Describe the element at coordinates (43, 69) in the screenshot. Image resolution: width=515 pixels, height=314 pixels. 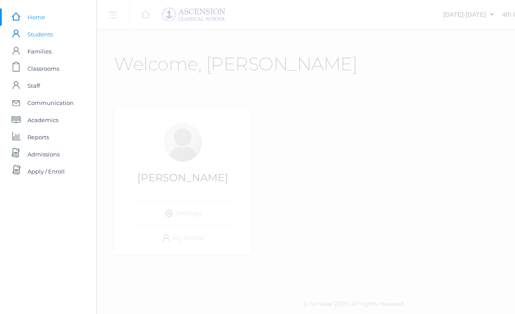
I see `span: Classrooms` at that location.